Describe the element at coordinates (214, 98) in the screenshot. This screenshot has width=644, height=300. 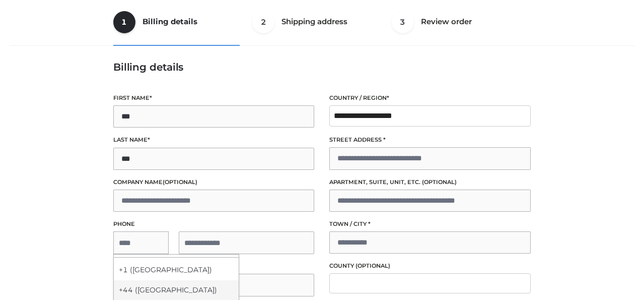
I see `label: First name` at that location.